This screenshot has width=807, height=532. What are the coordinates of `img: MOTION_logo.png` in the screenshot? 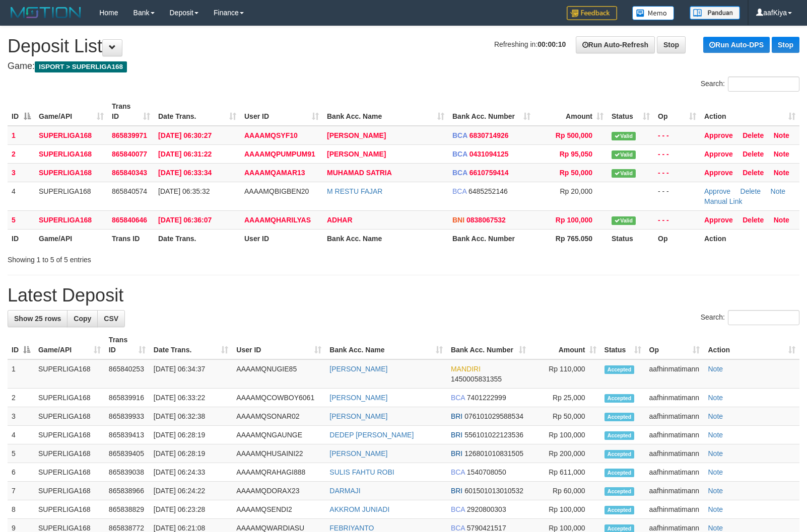 It's located at (46, 12).